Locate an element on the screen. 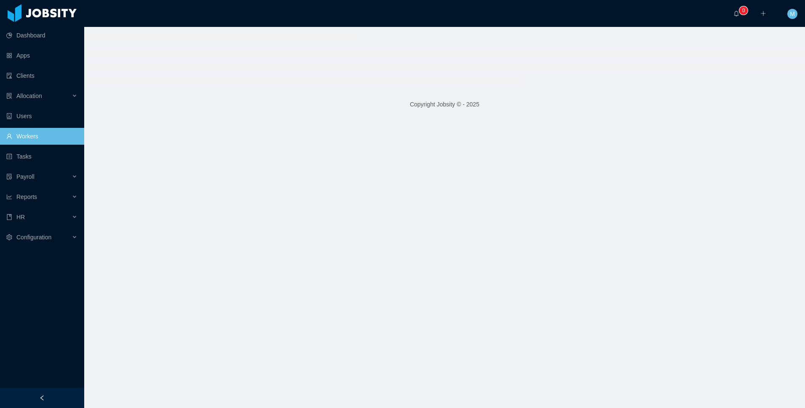 This screenshot has height=408, width=805. i: icon: solution is located at coordinates (9, 96).